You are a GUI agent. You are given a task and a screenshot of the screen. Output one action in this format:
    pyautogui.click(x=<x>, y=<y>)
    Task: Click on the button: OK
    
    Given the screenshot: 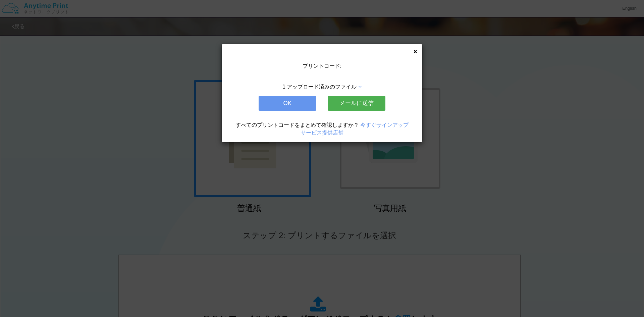 What is the action you would take?
    pyautogui.click(x=287, y=104)
    